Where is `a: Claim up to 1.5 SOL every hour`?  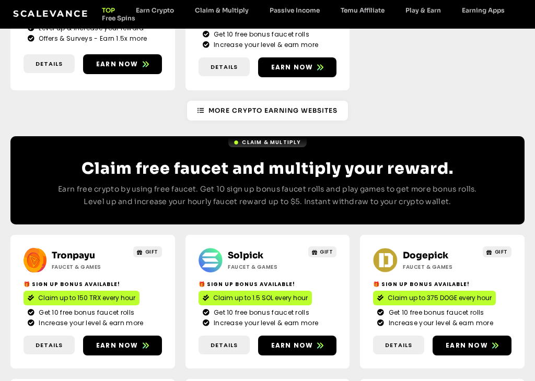 a: Claim up to 1.5 SOL every hour is located at coordinates (255, 298).